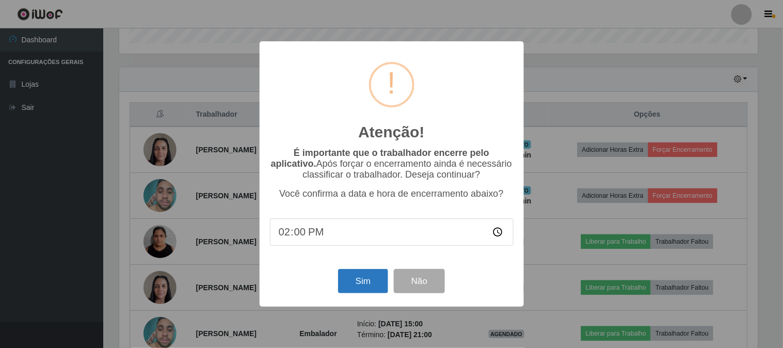 The height and width of the screenshot is (348, 783). What do you see at coordinates (419, 281) in the screenshot?
I see `button: Não` at bounding box center [419, 281].